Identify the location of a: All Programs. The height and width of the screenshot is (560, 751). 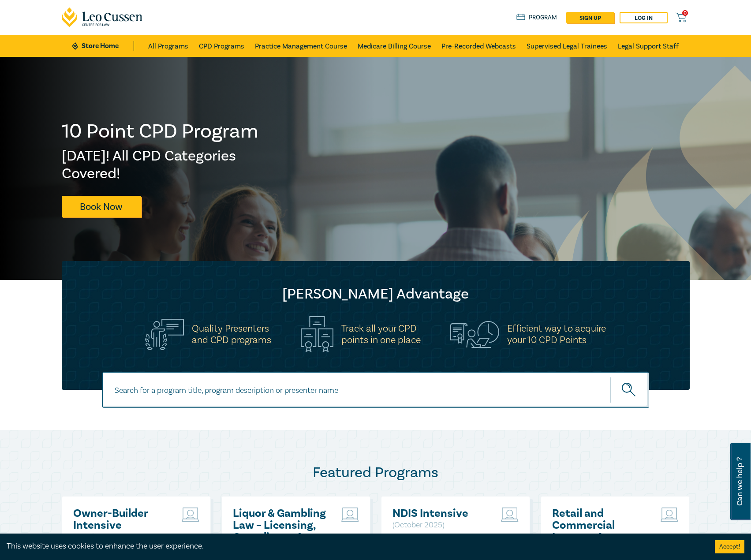
(168, 46).